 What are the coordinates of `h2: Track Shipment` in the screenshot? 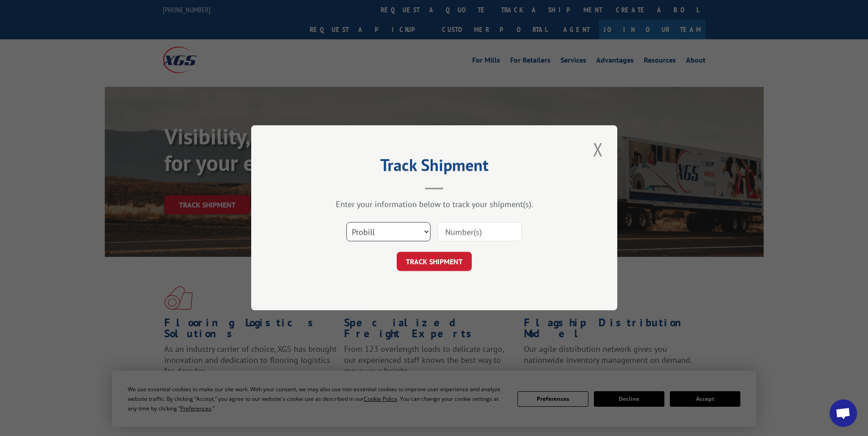 It's located at (434, 167).